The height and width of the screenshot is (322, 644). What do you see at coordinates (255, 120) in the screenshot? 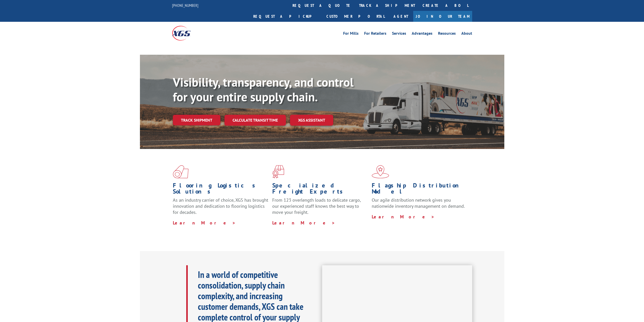
I see `a: Calculate transit time` at bounding box center [255, 120].